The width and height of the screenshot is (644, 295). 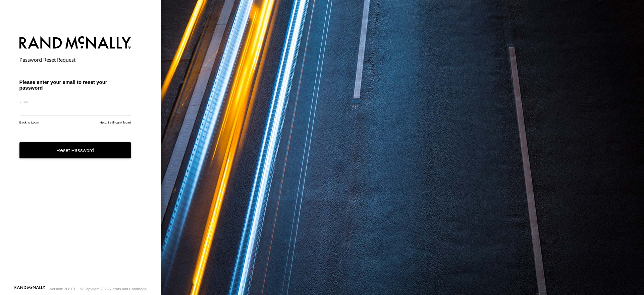 I want to click on h3: Please enter your email to reset your password, so click(x=75, y=85).